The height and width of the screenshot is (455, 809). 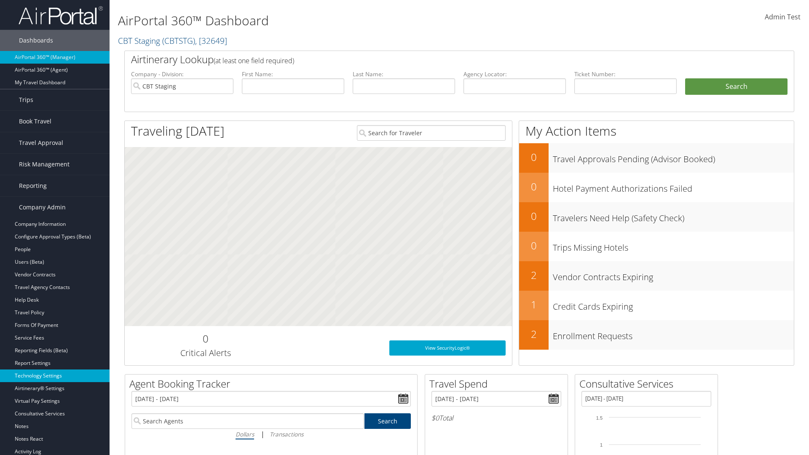 What do you see at coordinates (674, 275) in the screenshot?
I see `h3: Vendor Contracts Expiring` at bounding box center [674, 275].